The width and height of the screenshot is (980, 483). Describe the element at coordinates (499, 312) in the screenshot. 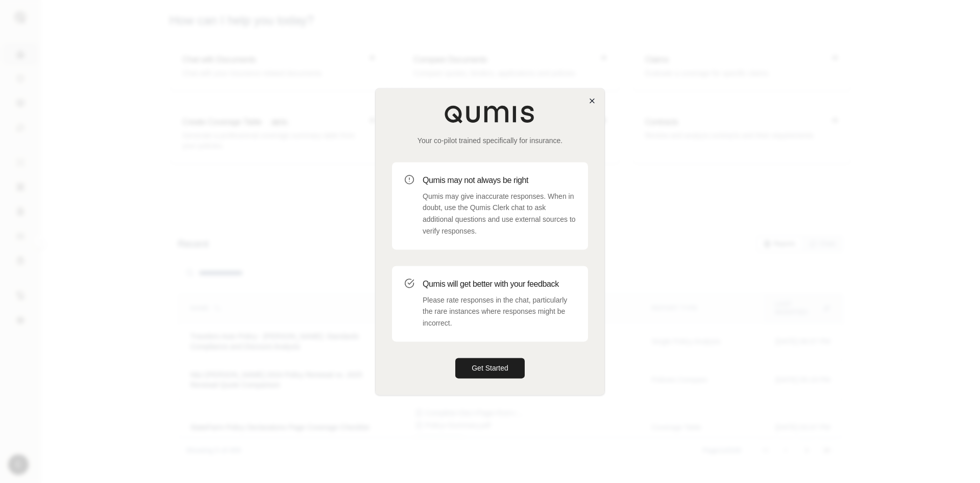

I see `p: Please rate responses in the chat, particularly the rare instances where responses might be incor...` at that location.